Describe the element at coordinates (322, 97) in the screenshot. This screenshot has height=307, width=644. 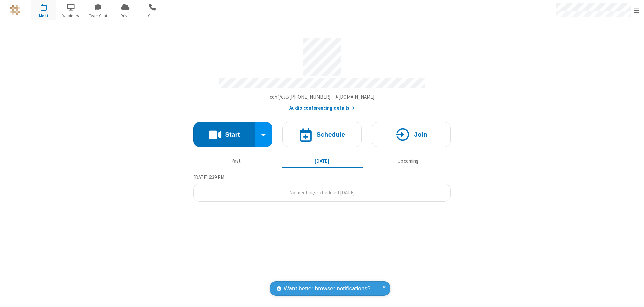
I see `button: Copy my meeting room linkCopy my meeting room link` at that location.